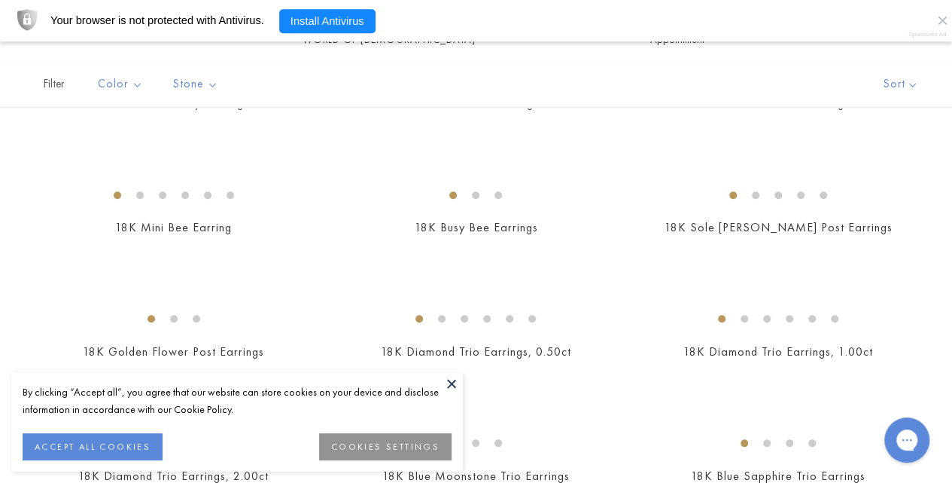  Describe the element at coordinates (385, 446) in the screenshot. I see `button: COOKIES SETTINGS` at that location.